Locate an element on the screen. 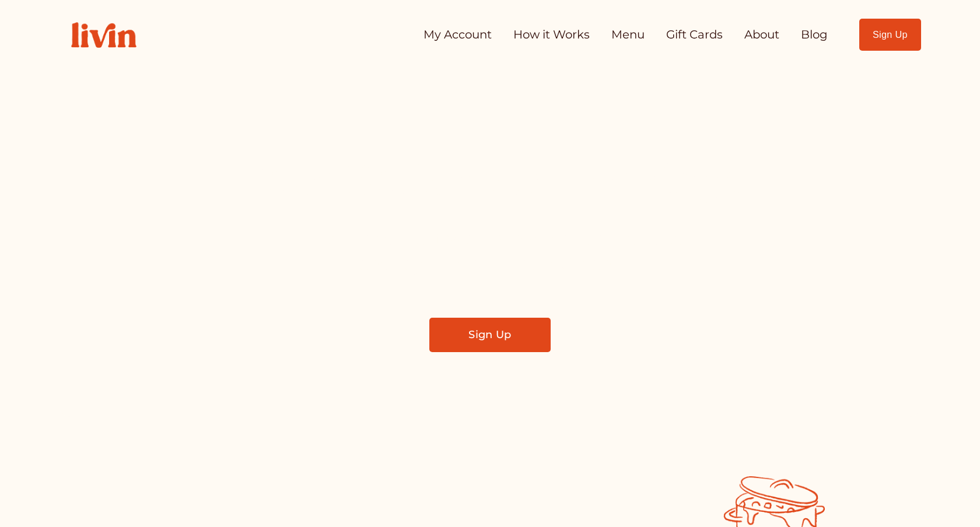 The width and height of the screenshot is (980, 527). a: About is located at coordinates (762, 35).